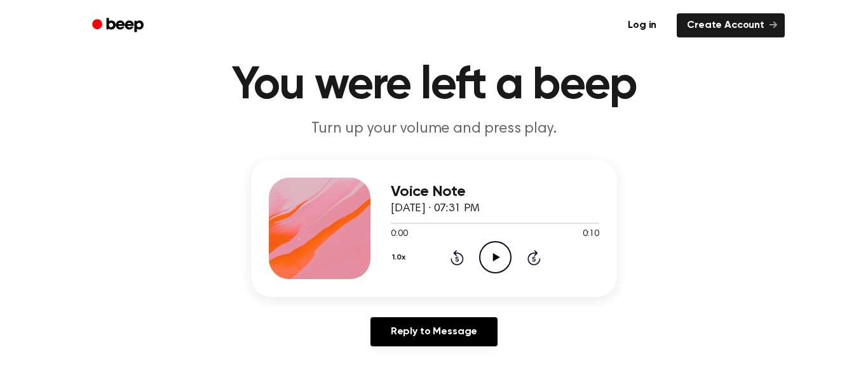 Image resolution: width=868 pixels, height=380 pixels. Describe the element at coordinates (730, 25) in the screenshot. I see `a: Create Account` at that location.